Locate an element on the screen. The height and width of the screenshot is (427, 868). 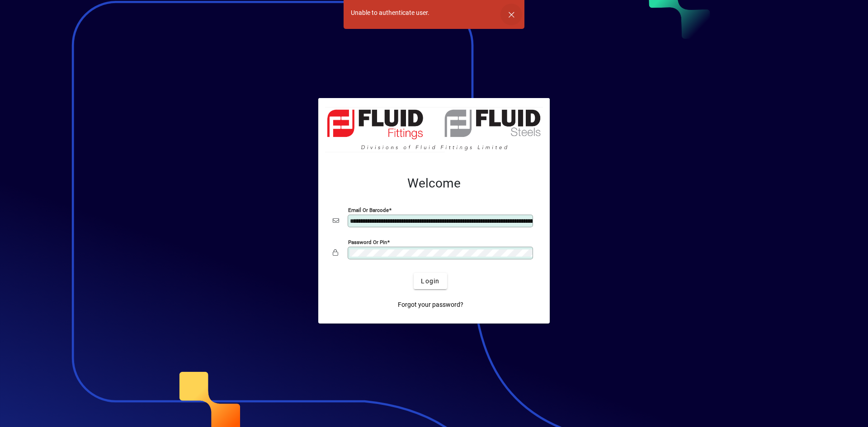
mat-label: Email or Barcode is located at coordinates (369, 210).